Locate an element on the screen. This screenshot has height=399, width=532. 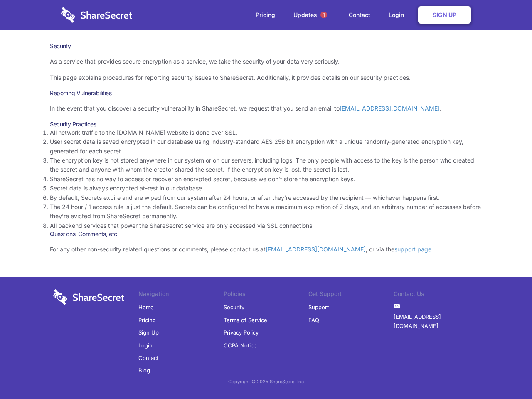
li: By default, Secrets expire and are wiped from our system after 24 hours, or after they’re accesse... is located at coordinates (266, 198).